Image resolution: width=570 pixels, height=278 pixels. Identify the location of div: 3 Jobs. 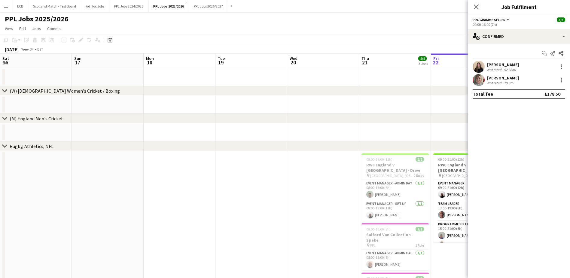
(423, 63).